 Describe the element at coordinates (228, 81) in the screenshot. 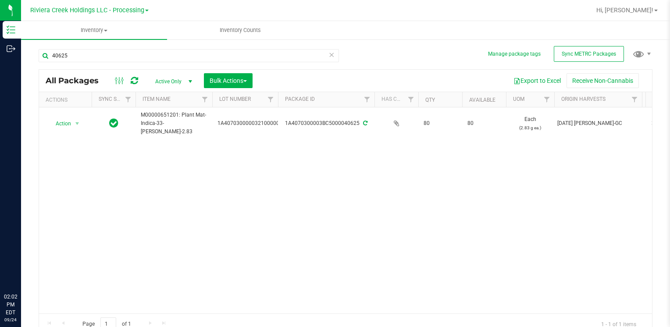

I see `button: Bulk Actions` at that location.